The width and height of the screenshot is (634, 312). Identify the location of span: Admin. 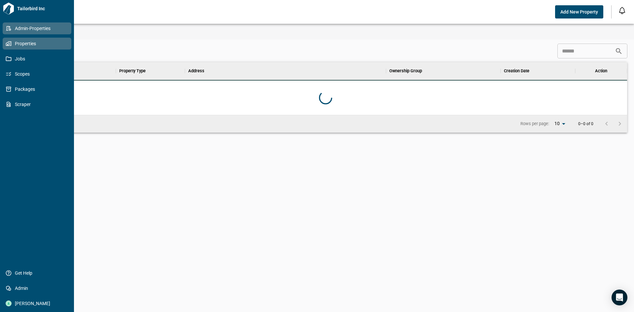
(38, 288).